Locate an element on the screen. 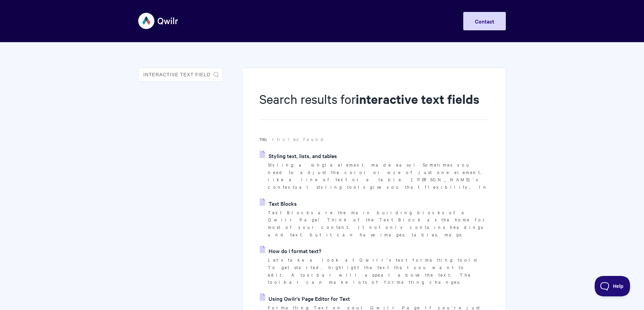  strong: interactive text fields is located at coordinates (417, 99).